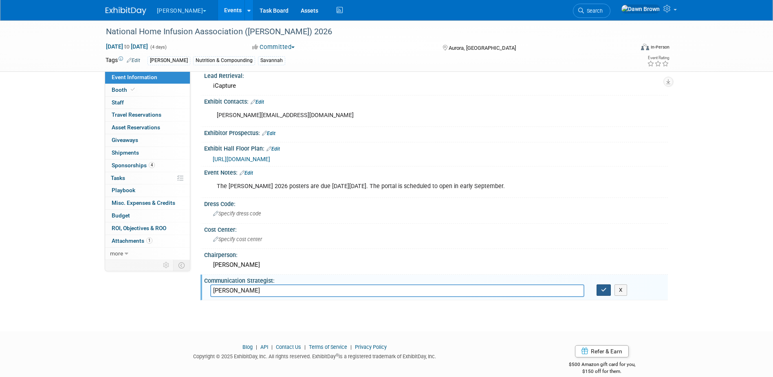  Describe the element at coordinates (272, 60) in the screenshot. I see `div: Savannah` at that location.